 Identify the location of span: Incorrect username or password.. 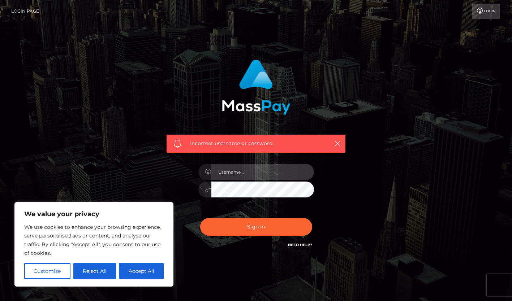
(256, 143).